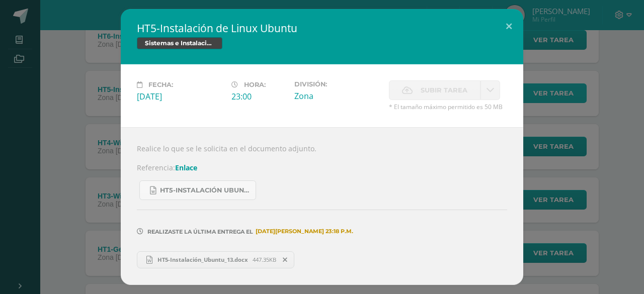 The width and height of the screenshot is (644, 294). I want to click on span: Subir tarea, so click(444, 90).